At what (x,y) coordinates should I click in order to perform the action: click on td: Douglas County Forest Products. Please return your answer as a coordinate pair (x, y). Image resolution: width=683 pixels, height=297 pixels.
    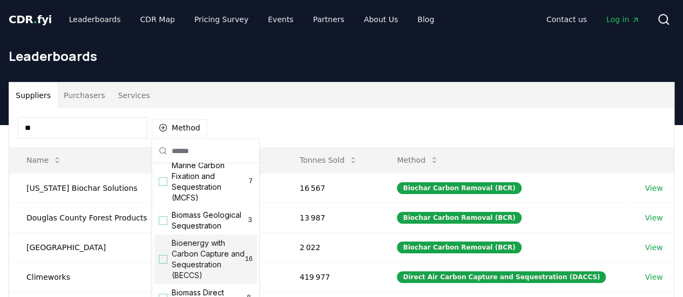
    Looking at the image, I should click on (86, 218).